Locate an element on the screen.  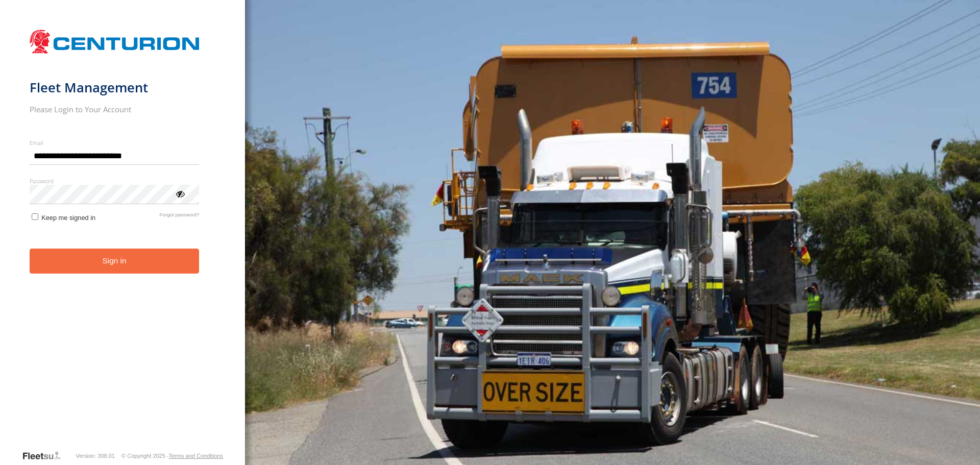
button: Sign in is located at coordinates (114, 260).